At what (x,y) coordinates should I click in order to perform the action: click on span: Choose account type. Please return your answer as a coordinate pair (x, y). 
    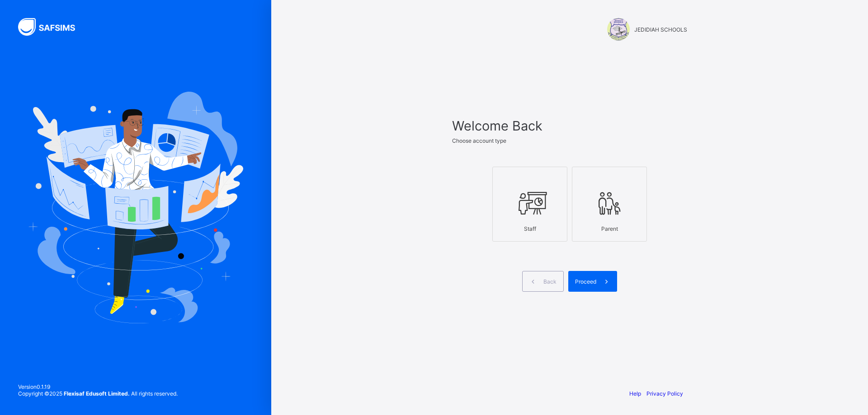
    Looking at the image, I should click on (480, 141).